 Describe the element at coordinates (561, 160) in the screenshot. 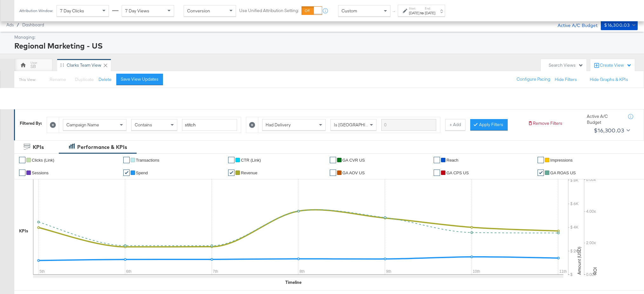

I see `span: Impressions` at that location.